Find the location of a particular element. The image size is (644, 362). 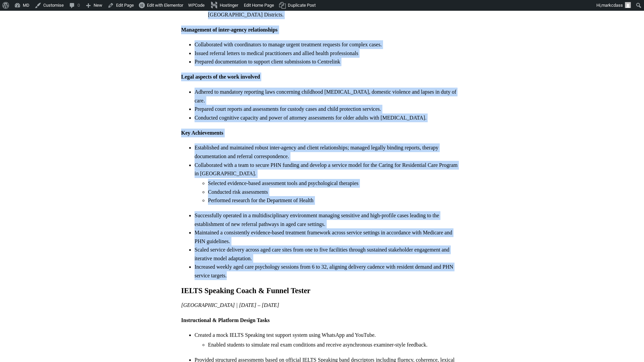

img: tab_domain_overview_orange.svg is located at coordinates (21, 42).